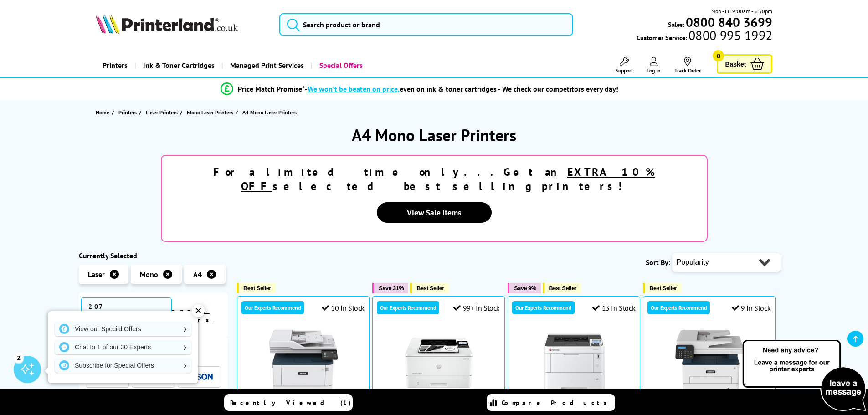 The image size is (868, 415). Describe the element at coordinates (477, 308) in the screenshot. I see `div: 99+ In Stock` at that location.